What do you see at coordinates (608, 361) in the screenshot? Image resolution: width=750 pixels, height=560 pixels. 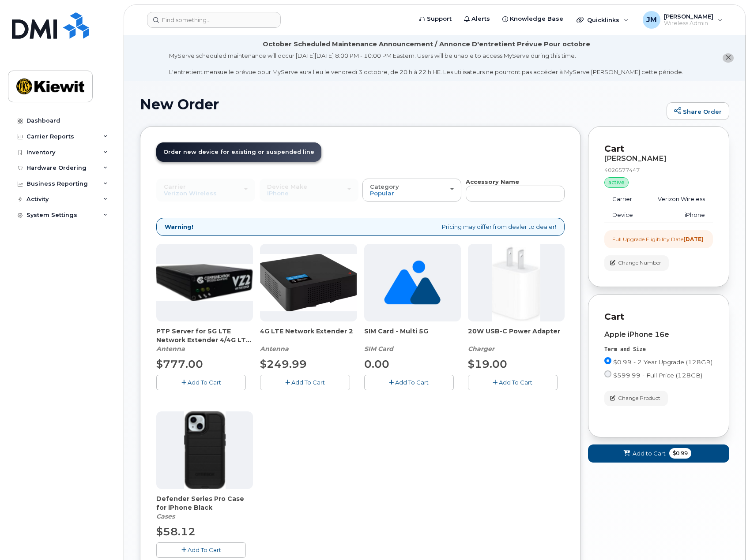 I see `input: $0.99 - 2 Year Upgrade (128GB)` at bounding box center [608, 361].